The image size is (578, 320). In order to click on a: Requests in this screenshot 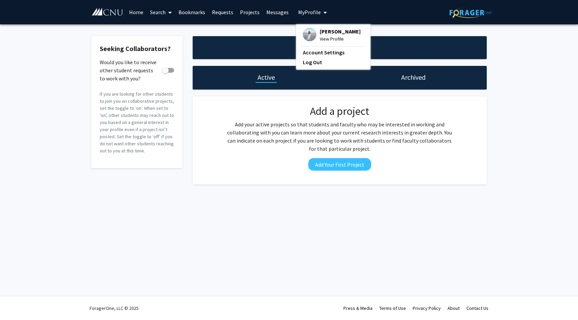, I will do `click(222, 12)`.